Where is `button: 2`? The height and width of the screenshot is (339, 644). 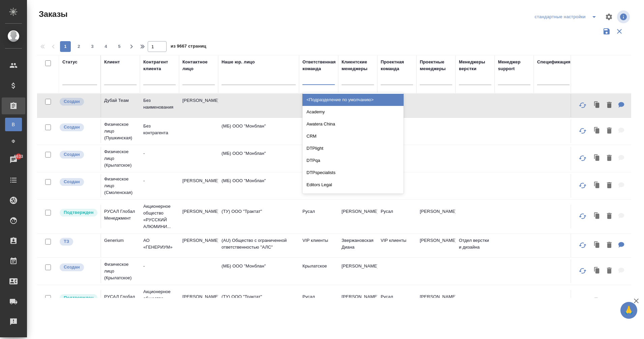 button: 2 is located at coordinates (79, 47).